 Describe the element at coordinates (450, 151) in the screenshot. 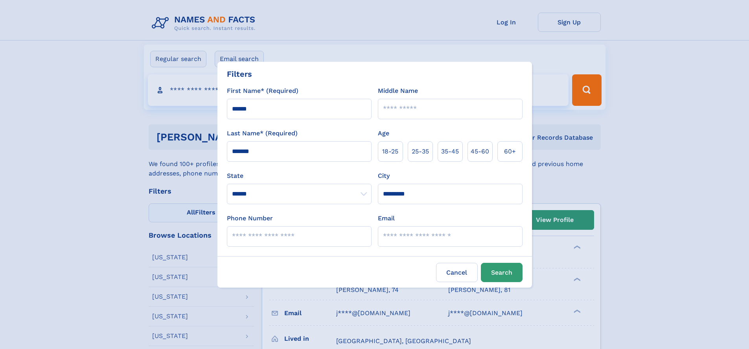

I see `span: 35‑45` at that location.